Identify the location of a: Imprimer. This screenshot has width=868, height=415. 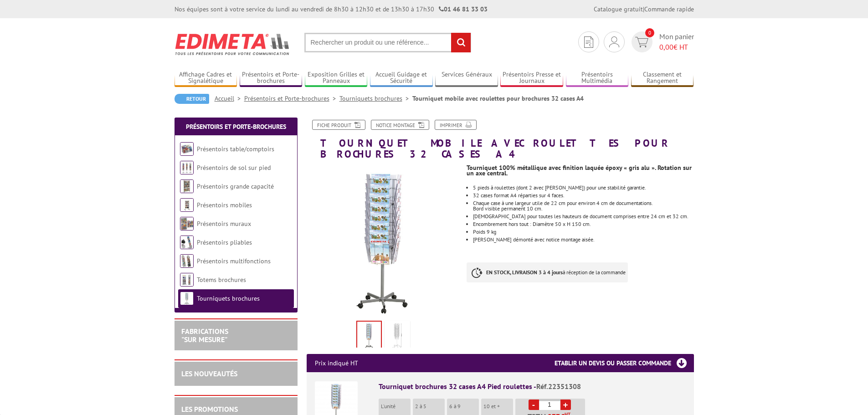
(456, 125).